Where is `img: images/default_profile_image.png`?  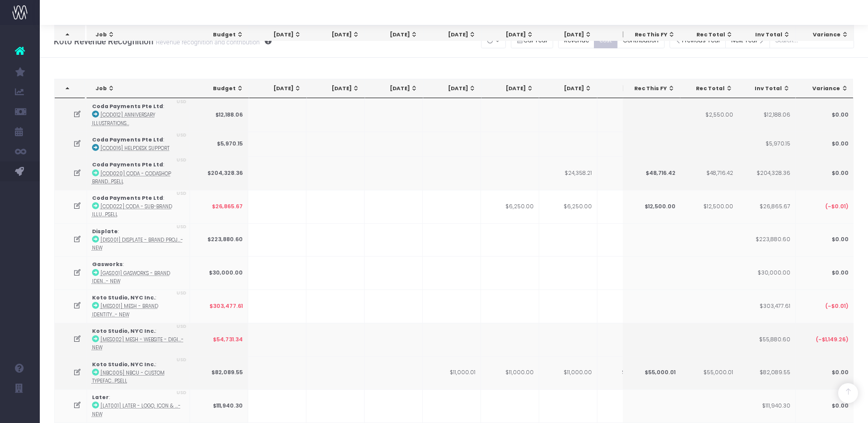
img: images/default_profile_image.png is located at coordinates (20, 411).